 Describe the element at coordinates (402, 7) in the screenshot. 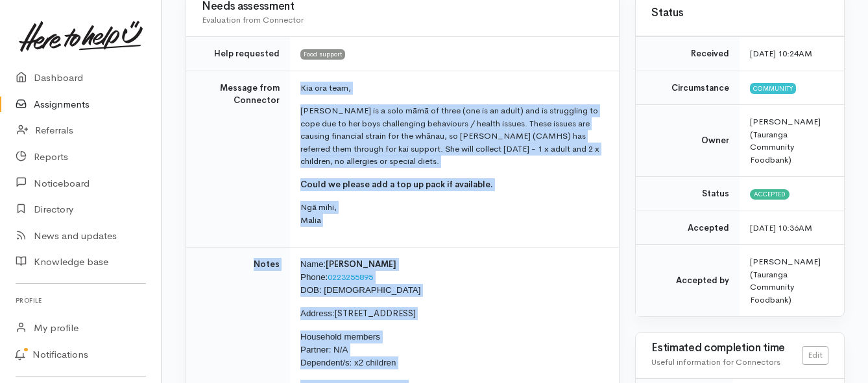

I see `h3: Needs assessment` at that location.